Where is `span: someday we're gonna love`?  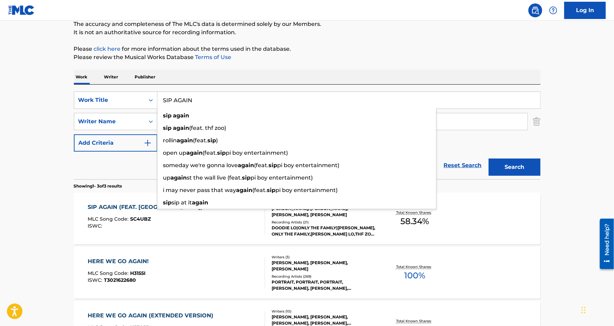
span: someday we're gonna love is located at coordinates (201, 165).